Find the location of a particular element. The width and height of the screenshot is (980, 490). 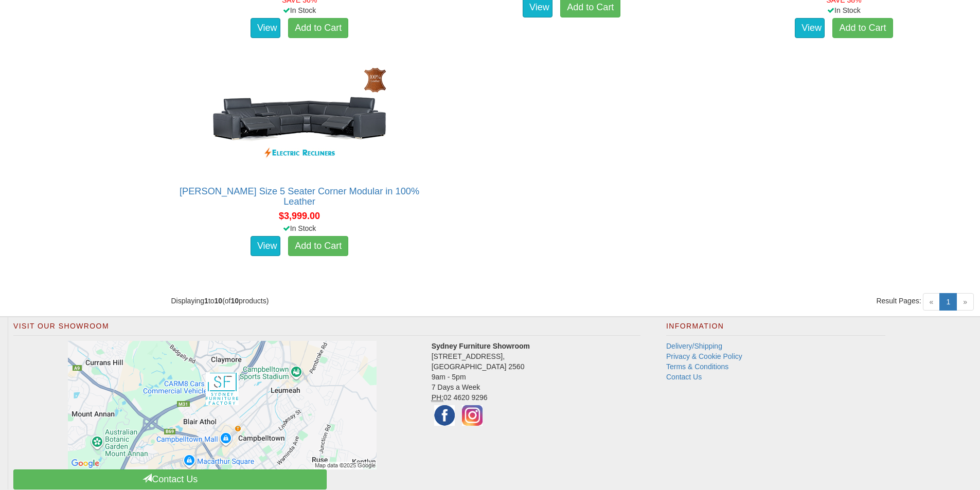

div: Displaying to (of products) is located at coordinates (368, 301).